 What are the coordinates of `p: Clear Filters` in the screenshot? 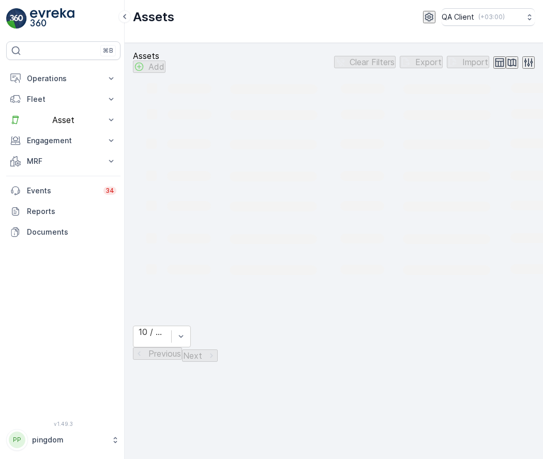 It's located at (372, 62).